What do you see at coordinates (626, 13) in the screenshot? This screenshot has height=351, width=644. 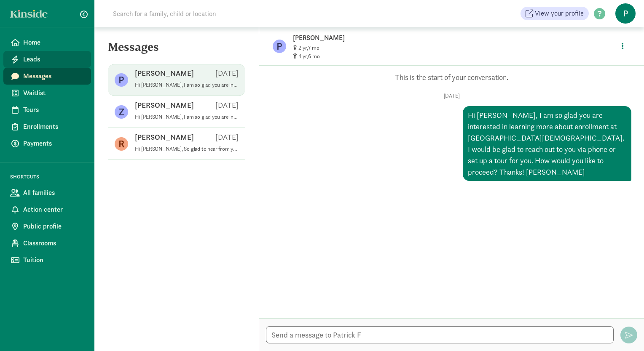 I see `span: P` at bounding box center [626, 13].